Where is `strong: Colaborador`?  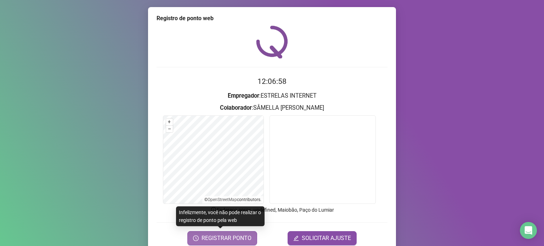 strong: Colaborador is located at coordinates (236, 108).